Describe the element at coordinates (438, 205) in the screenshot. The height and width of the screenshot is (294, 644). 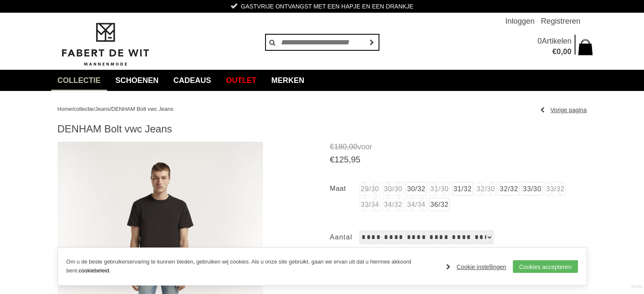
I see `a: 36/32` at that location.